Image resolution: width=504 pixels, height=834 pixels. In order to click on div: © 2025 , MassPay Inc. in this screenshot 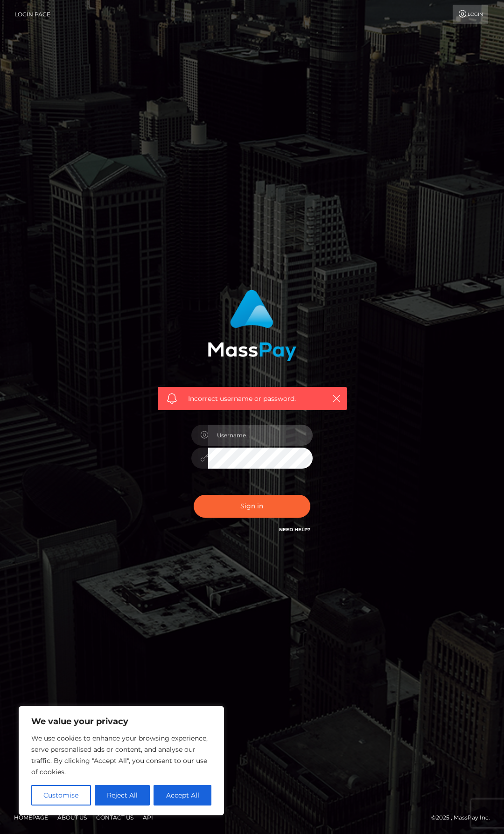, I will do `click(464, 818)`.